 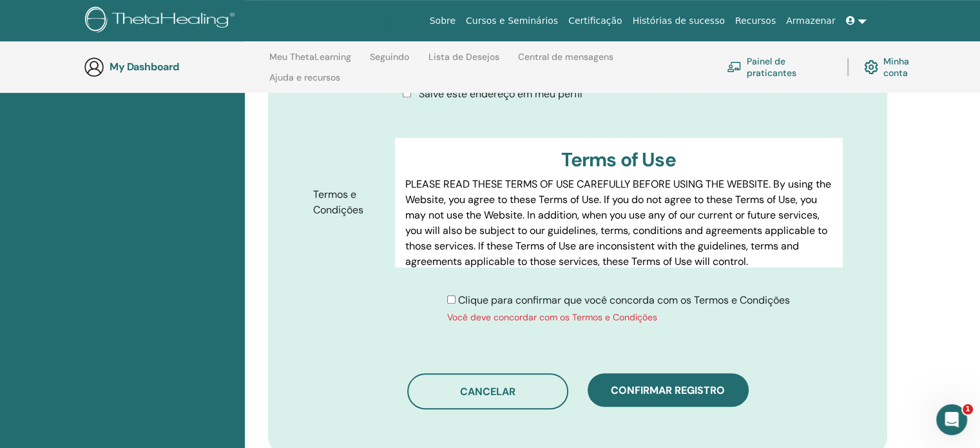 What do you see at coordinates (487, 391) in the screenshot?
I see `button: Cancelar` at bounding box center [487, 391].